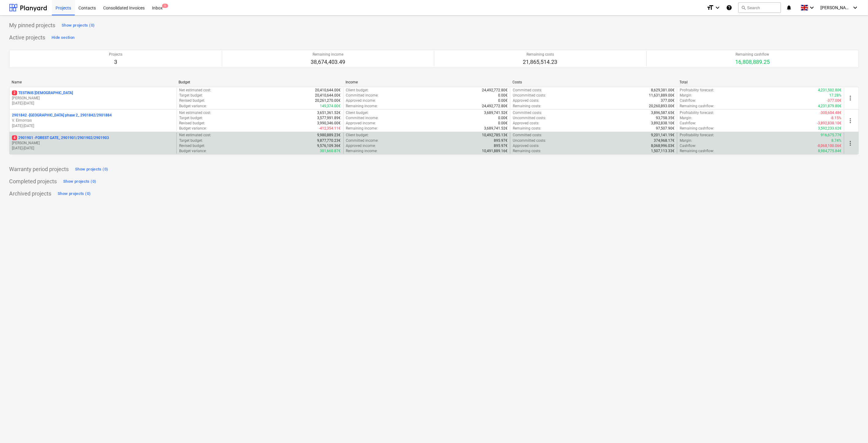 Image resolution: width=868 pixels, height=443 pixels. I want to click on p: 8,068,996.03€, so click(663, 146).